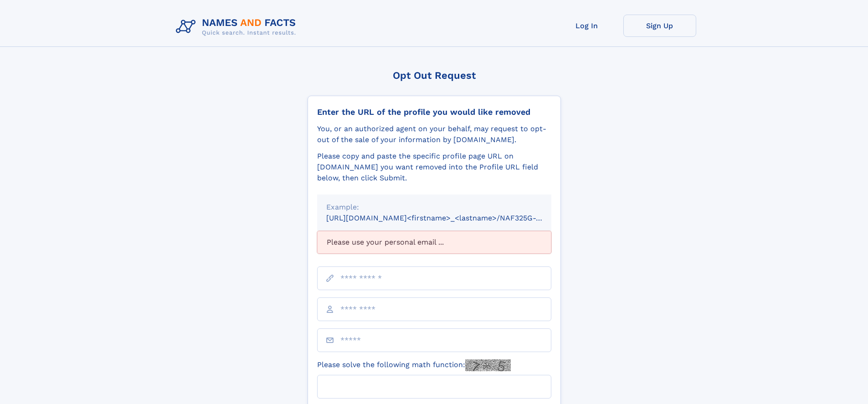 The height and width of the screenshot is (404, 868). I want to click on div: Please use your personal email ..., so click(434, 243).